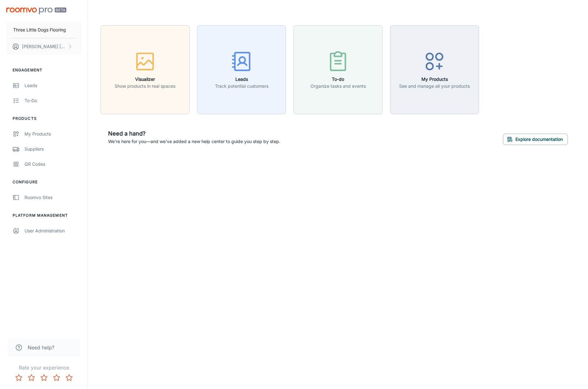 The height and width of the screenshot is (389, 588). I want to click on div: My Products, so click(52, 134).